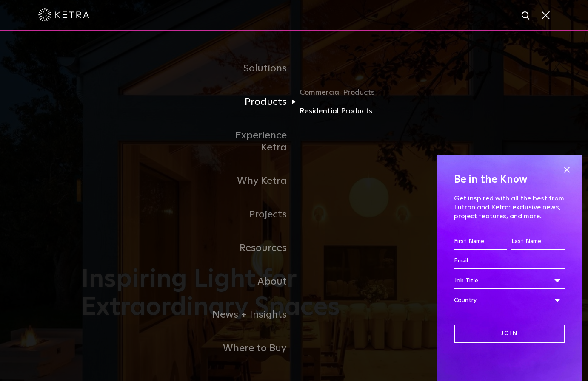  What do you see at coordinates (509, 207) in the screenshot?
I see `p: Get inspired with all the best from Lutron and Ketra: exclusive news, project features, and more.` at bounding box center [509, 207].